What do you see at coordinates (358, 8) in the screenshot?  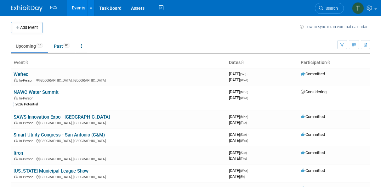 I see `img: Tommy Raye` at bounding box center [358, 8].